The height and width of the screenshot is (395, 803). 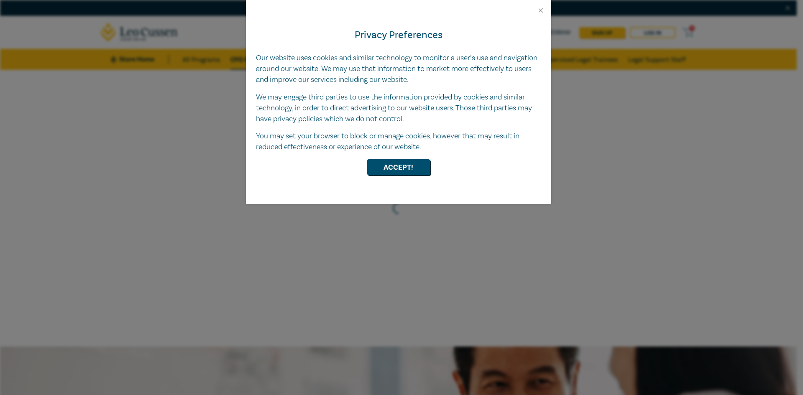 What do you see at coordinates (399, 142) in the screenshot?
I see `p: You may set your browser to block or manage cookies, however that may result in reduced effective...` at bounding box center [399, 142].